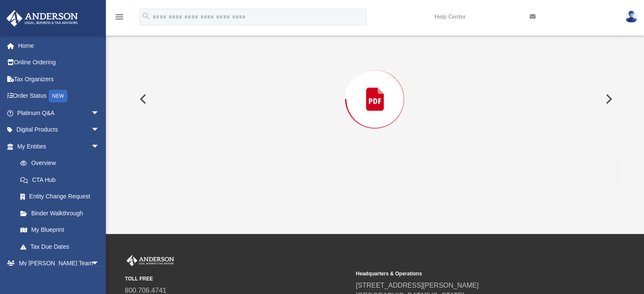  What do you see at coordinates (59, 113) in the screenshot?
I see `a: Platinum Q&Aarrow_drop_down` at bounding box center [59, 113].